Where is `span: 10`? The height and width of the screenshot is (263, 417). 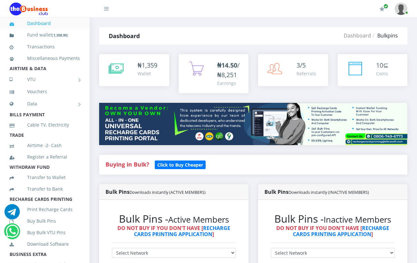 span: 10 is located at coordinates (380, 65).